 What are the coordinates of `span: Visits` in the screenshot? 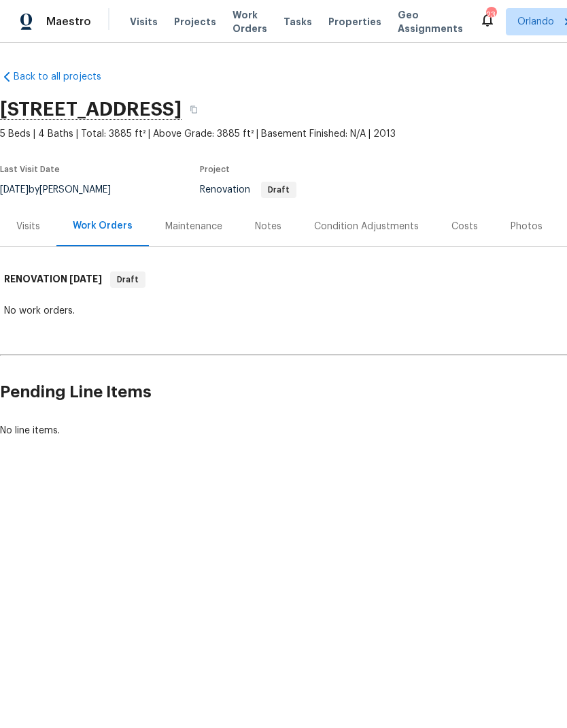 It's located at (144, 21).